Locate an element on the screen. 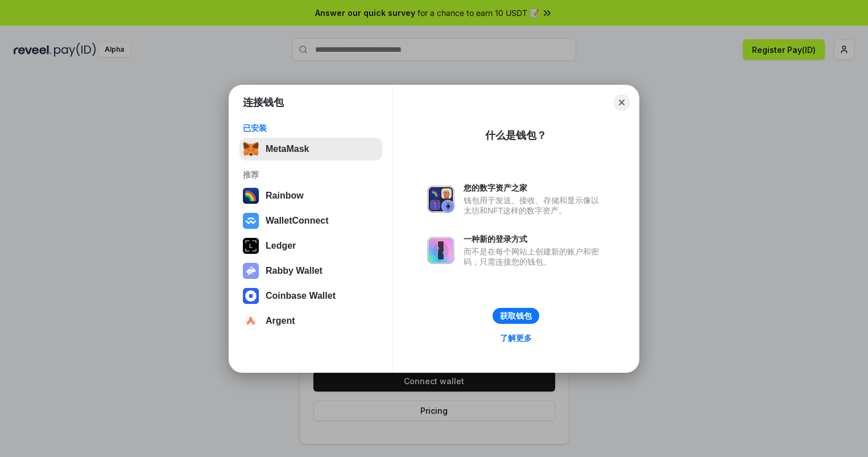  img: svg+xml,%3Csvg%20width%3D%22120%22%20height%3D%22120%22%20viewBox%3D%220%200%20120%20120%22%20fil... is located at coordinates (251, 195).